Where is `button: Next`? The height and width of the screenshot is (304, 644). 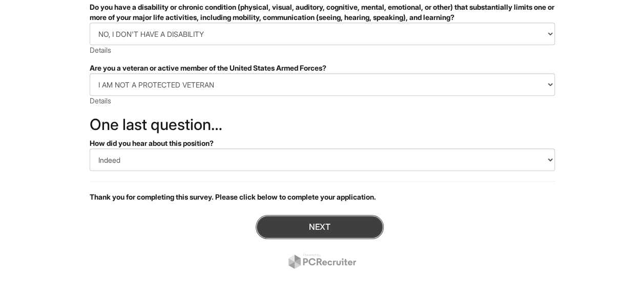 button: Next is located at coordinates (319, 227).